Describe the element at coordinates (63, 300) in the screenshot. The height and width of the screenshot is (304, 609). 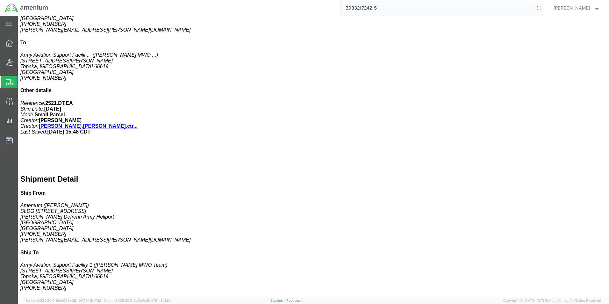
I see `span: Server: 2025.20.0-5efa686e39f` at that location.